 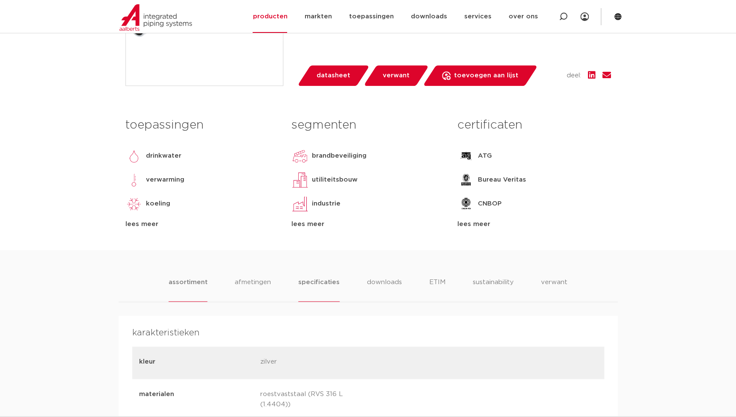 I want to click on h3: toepassingen, so click(x=202, y=125).